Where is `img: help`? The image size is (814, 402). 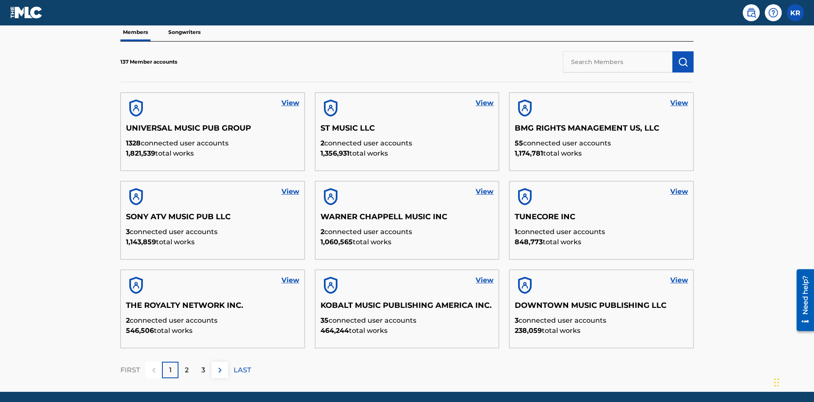
img: help is located at coordinates (774, 13).